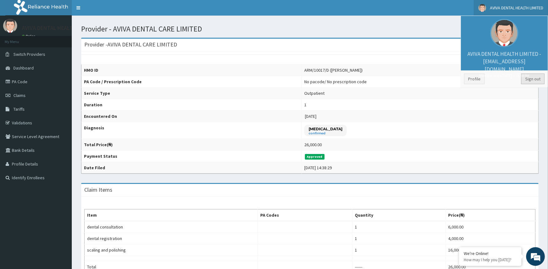 The width and height of the screenshot is (548, 269). Describe the element at coordinates (490, 227) in the screenshot. I see `td: 6,000.00` at that location.